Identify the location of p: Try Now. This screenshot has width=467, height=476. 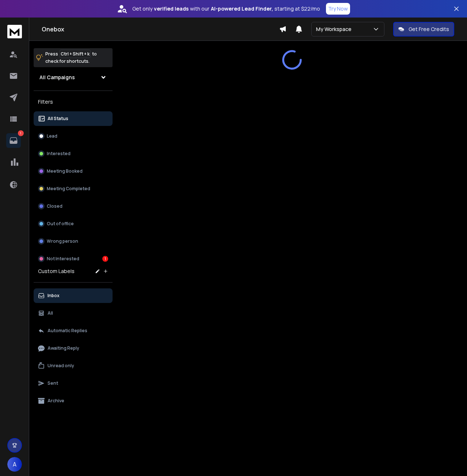
(338, 9).